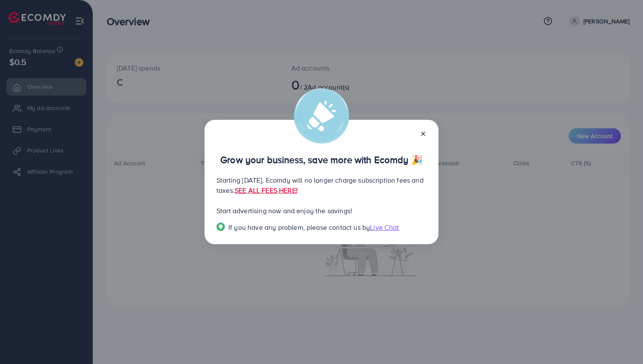 The height and width of the screenshot is (364, 643). Describe the element at coordinates (299, 227) in the screenshot. I see `span: If you have any problem, please contact us by` at that location.